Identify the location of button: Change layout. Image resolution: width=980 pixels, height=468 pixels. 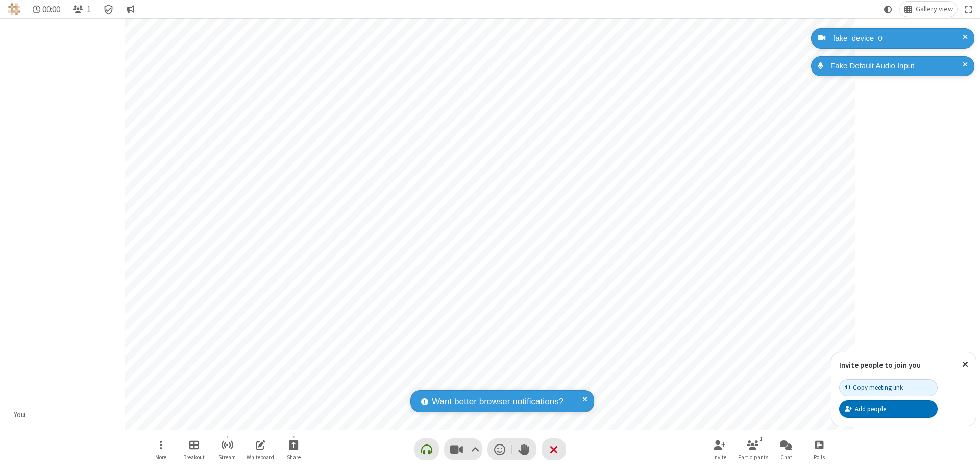
(929, 9).